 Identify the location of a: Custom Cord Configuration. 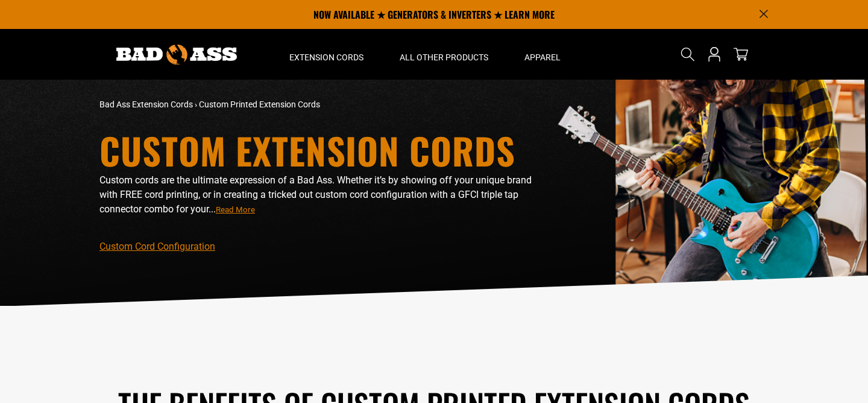
(157, 246).